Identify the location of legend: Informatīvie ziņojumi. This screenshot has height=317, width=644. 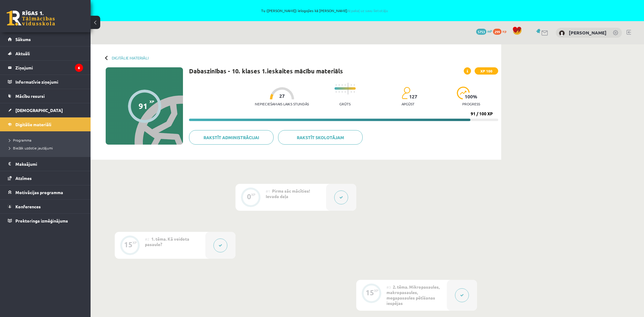
(49, 82).